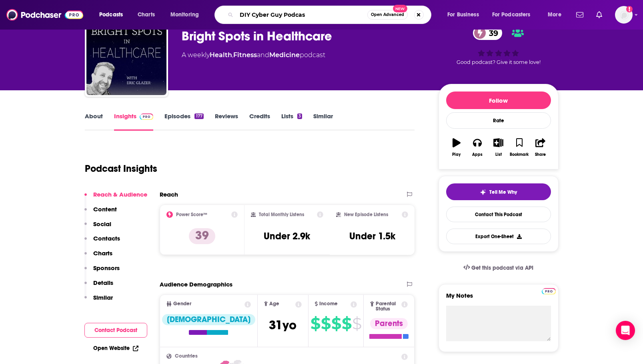  What do you see at coordinates (263, 55) in the screenshot?
I see `span: and` at bounding box center [263, 55].